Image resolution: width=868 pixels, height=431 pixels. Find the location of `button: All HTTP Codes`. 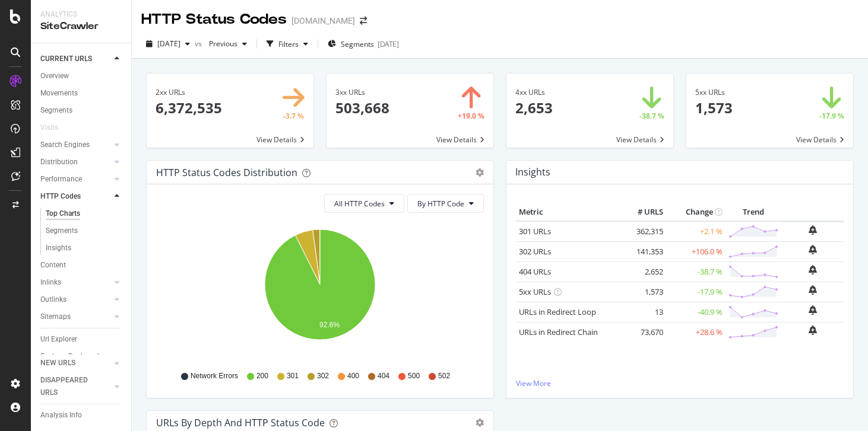

button: All HTTP Codes is located at coordinates (364, 204).